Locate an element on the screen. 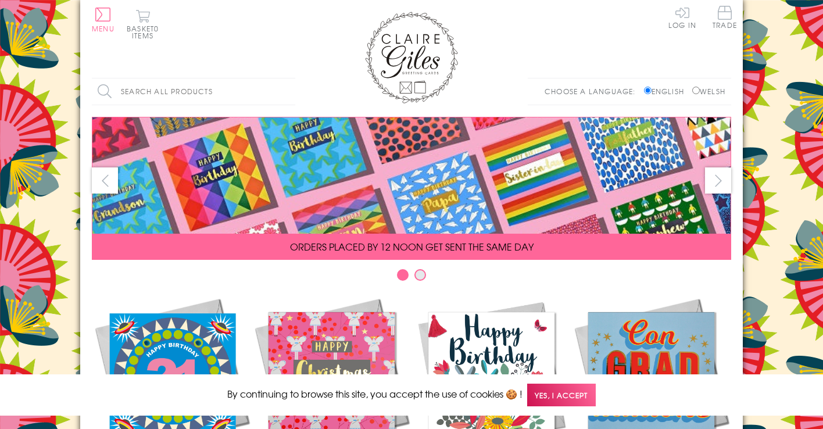 Image resolution: width=823 pixels, height=429 pixels. span: ORDERS PLACED BY 12 NOON GET SENT THE SAME DAY is located at coordinates (412, 247).